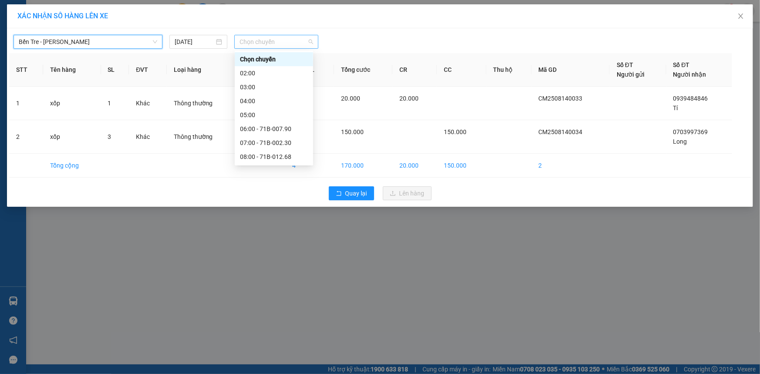 The height and width of the screenshot is (374, 760). Describe the element at coordinates (356, 193) in the screenshot. I see `span: Quay lại` at that location.